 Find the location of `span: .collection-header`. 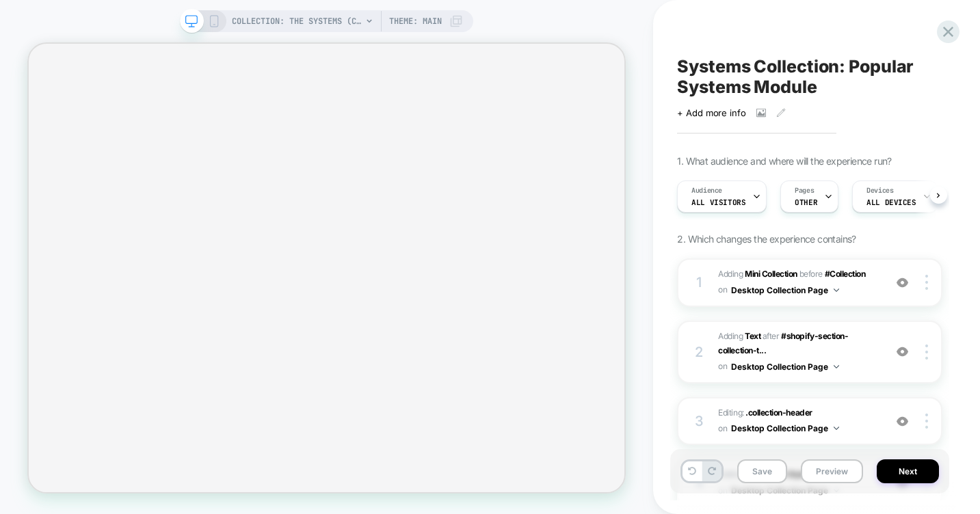

span: .collection-header is located at coordinates (779, 412).